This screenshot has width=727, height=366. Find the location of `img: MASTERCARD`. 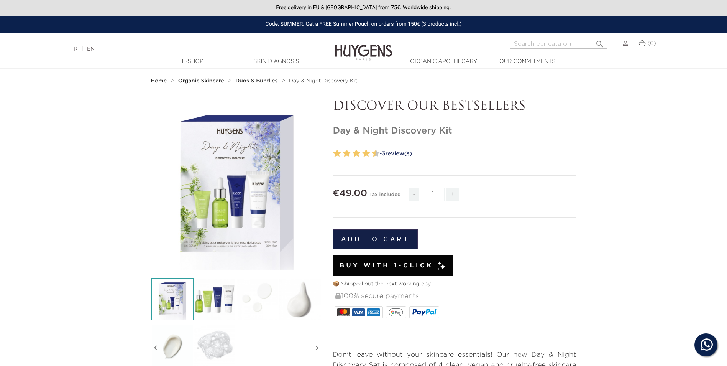

img: MASTERCARD is located at coordinates (343, 312).